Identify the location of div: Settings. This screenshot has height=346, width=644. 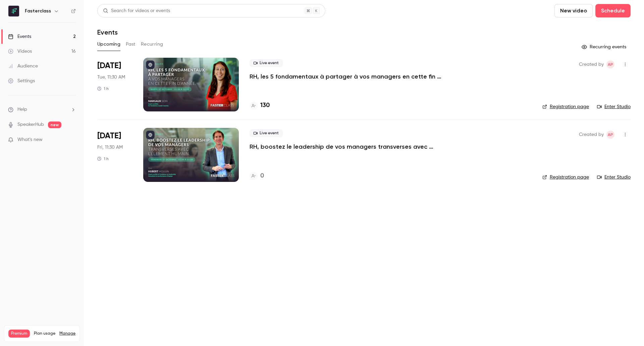
(22, 81).